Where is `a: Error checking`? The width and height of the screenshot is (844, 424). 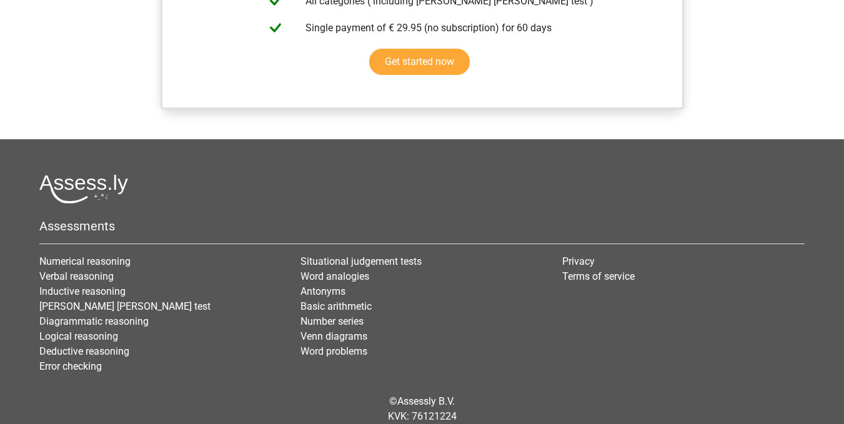 a: Error checking is located at coordinates (71, 366).